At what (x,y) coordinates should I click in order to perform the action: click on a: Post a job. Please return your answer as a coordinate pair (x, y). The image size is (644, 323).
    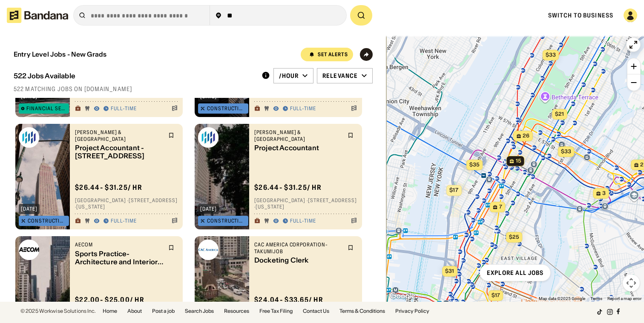
    Looking at the image, I should click on (163, 311).